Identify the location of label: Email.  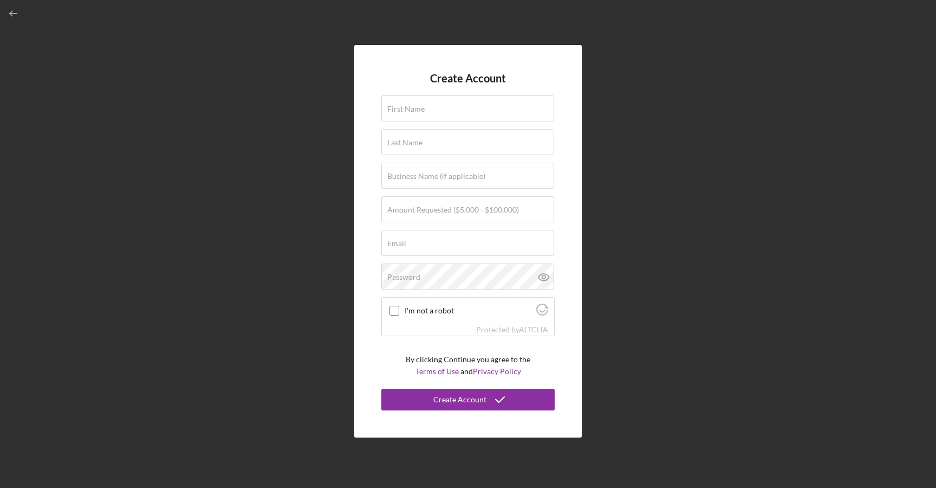
(397, 243).